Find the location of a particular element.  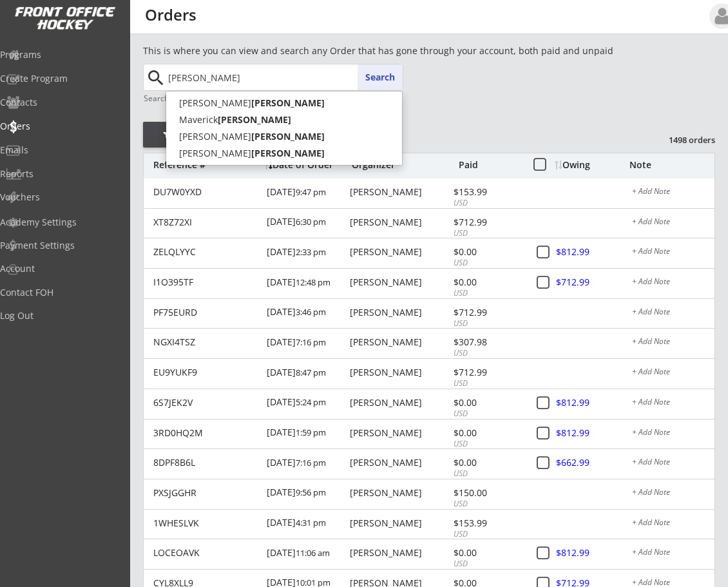

div: Note is located at coordinates (671, 165).